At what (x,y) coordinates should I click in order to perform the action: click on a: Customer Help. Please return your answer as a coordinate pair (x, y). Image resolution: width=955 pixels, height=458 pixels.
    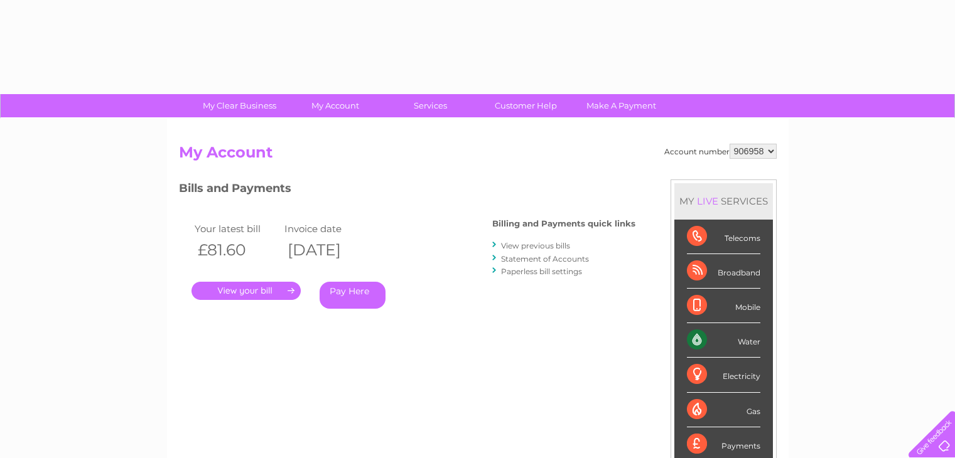
    Looking at the image, I should click on (526, 105).